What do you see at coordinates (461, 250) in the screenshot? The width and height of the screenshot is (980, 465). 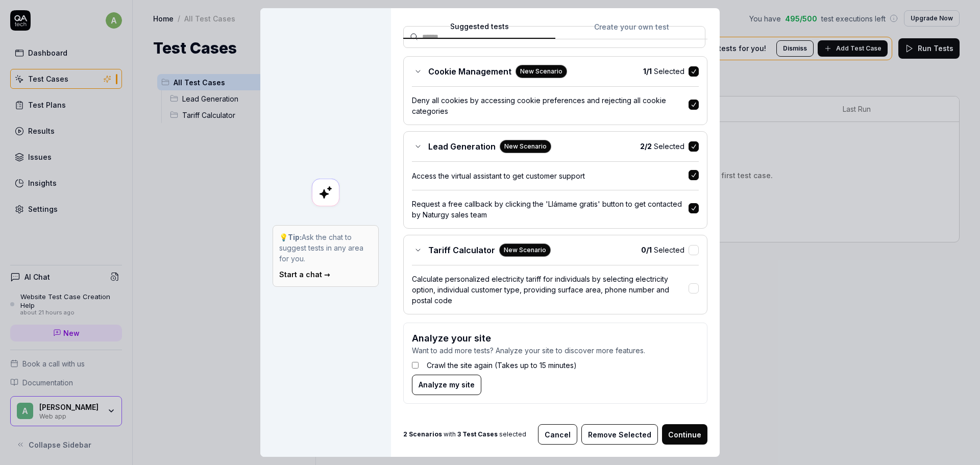 I see `span: Tariff Calculator` at bounding box center [461, 250].